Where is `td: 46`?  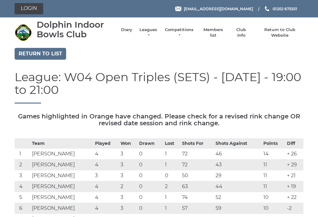
td: 46 is located at coordinates (238, 154).